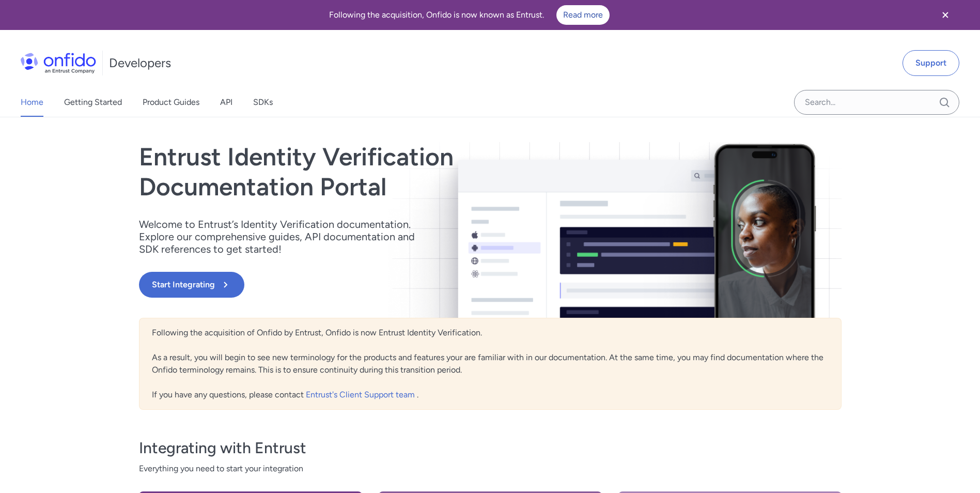 The image size is (980, 493). I want to click on p: Welcome to Entrust’s Identity Verification documentation. Explore our comprehensive guides, API d..., so click(283, 237).